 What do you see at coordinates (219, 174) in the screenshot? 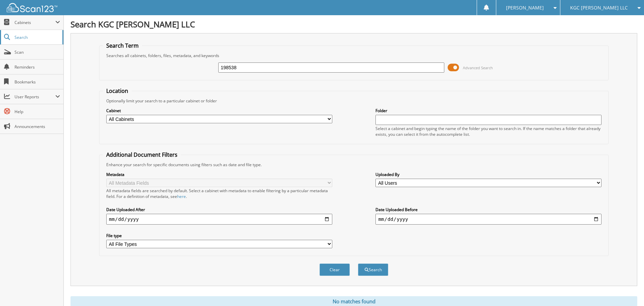
I see `label: Metadata` at bounding box center [219, 174].